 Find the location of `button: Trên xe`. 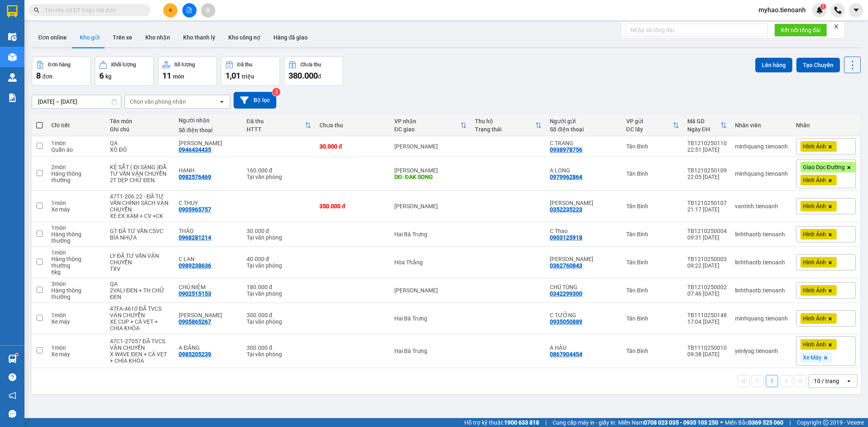

button: Trên xe is located at coordinates (122, 38).